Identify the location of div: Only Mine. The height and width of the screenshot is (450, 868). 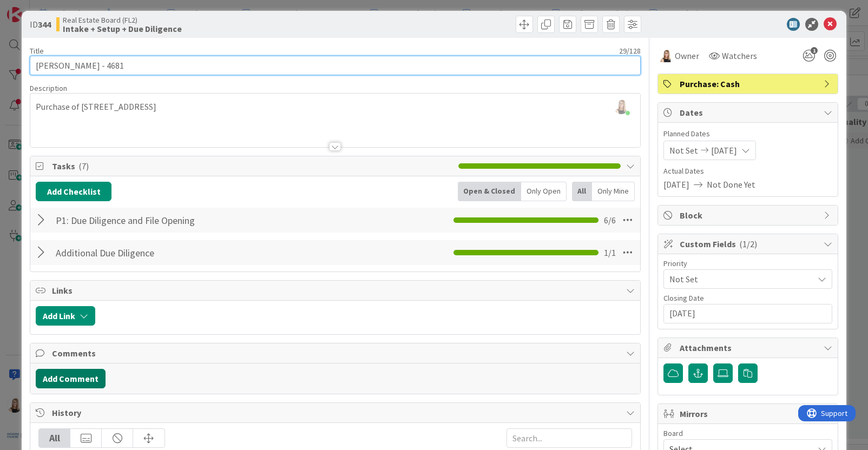
(613, 191).